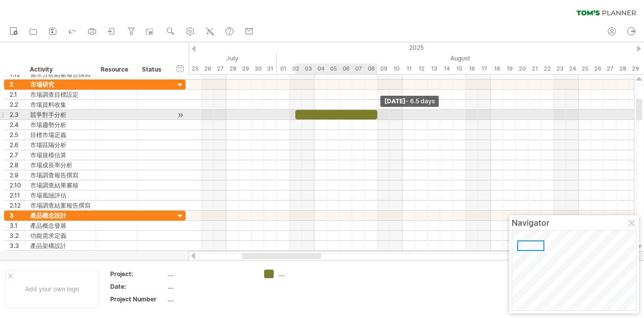 The width and height of the screenshot is (644, 318). Describe the element at coordinates (245, 69) in the screenshot. I see `div: Tuesday, 29 July 2025` at that location.